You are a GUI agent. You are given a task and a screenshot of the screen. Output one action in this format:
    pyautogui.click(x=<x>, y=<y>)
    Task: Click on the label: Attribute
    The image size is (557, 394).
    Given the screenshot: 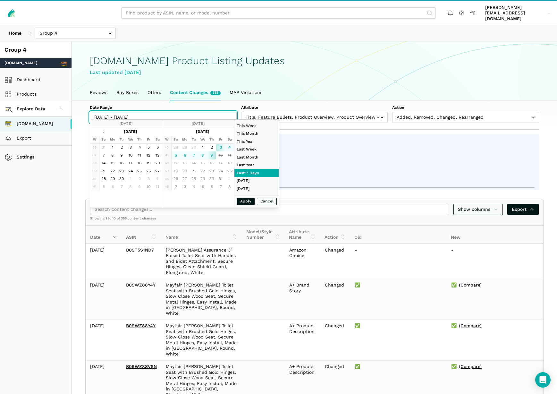 What is the action you would take?
    pyautogui.click(x=315, y=108)
    